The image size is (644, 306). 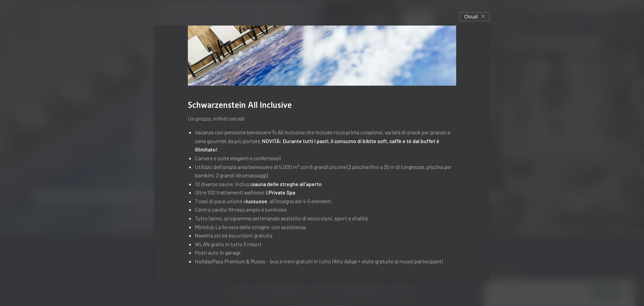 I want to click on li: 7 oasi di pace uniche e , all’insegna dei 4-5 elementi, so click(x=326, y=201).